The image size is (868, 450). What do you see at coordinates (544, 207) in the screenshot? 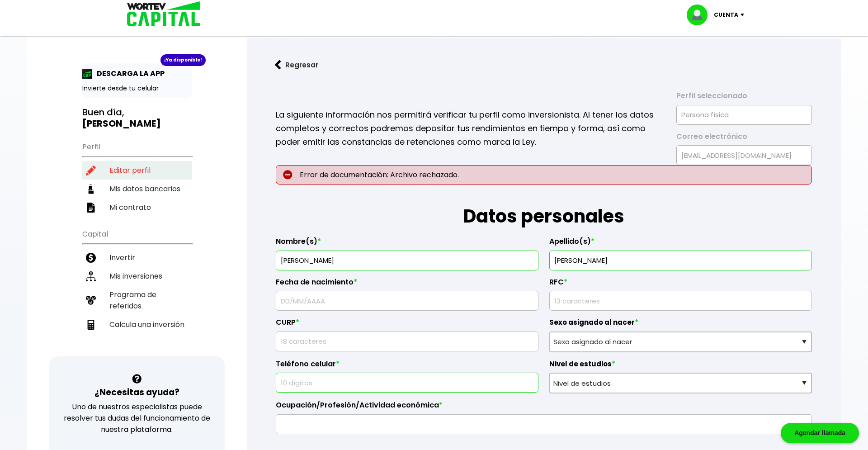
I see `h1: Datos personales` at bounding box center [544, 207].